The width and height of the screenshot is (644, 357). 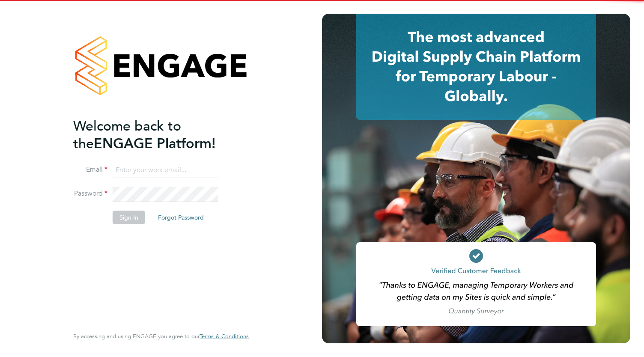 What do you see at coordinates (161, 336) in the screenshot?
I see `span: By accessing and using ENGAGE you agree to our` at bounding box center [161, 336].